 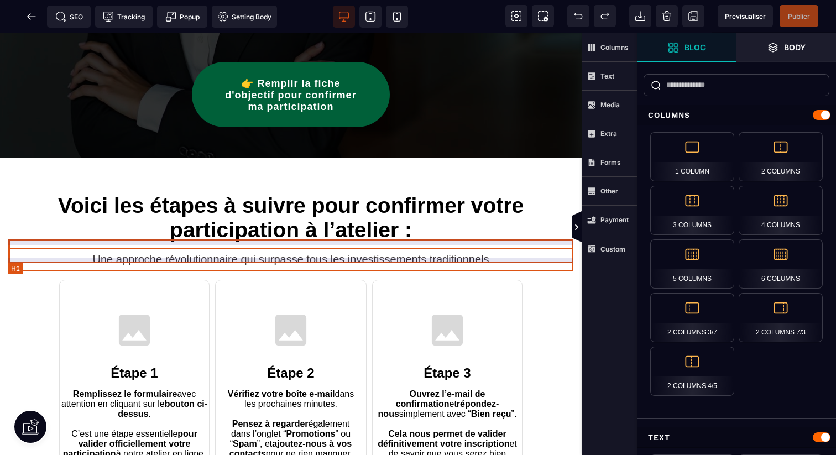 I want to click on strong: Forms, so click(x=610, y=162).